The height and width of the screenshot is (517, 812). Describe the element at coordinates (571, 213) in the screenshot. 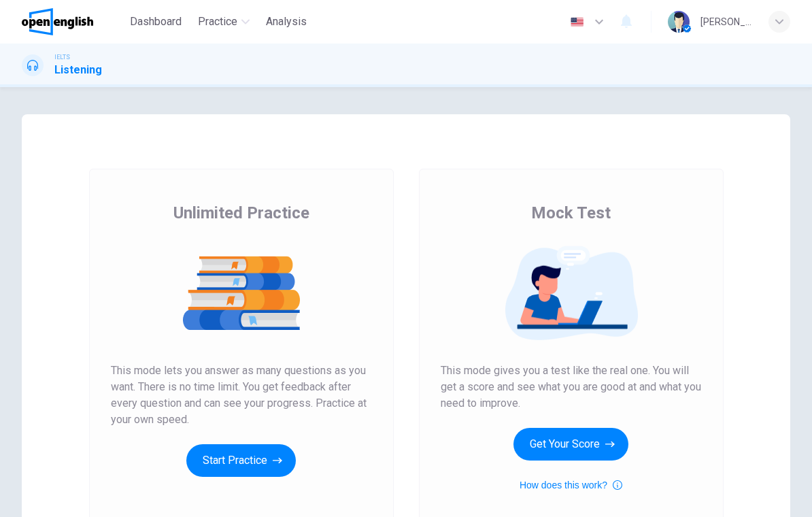

I see `span: Mock Test` at that location.